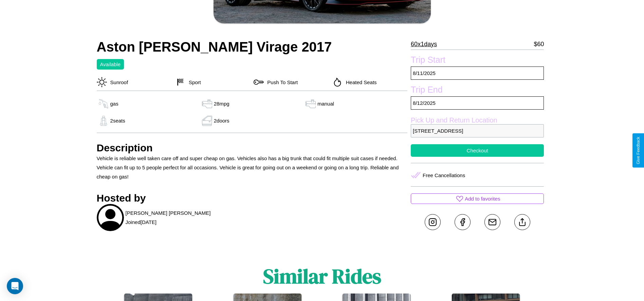 The width and height of the screenshot is (644, 301). I want to click on p: 2 seats, so click(118, 120).